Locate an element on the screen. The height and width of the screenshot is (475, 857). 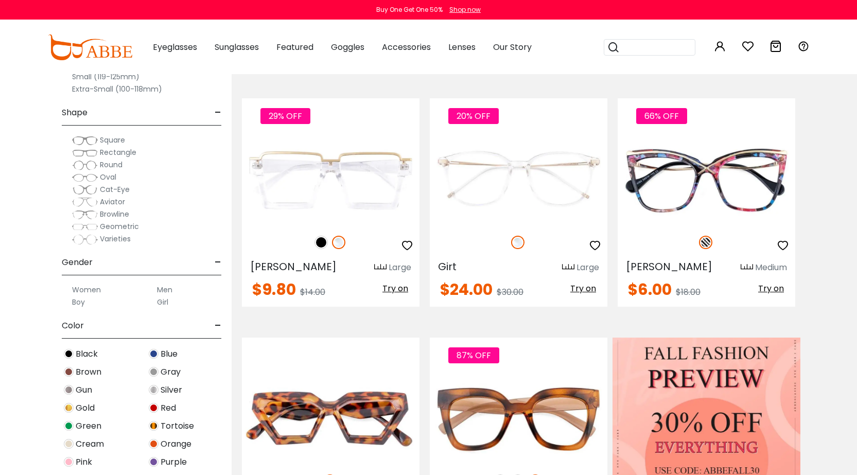
span: Browline is located at coordinates (114, 214).